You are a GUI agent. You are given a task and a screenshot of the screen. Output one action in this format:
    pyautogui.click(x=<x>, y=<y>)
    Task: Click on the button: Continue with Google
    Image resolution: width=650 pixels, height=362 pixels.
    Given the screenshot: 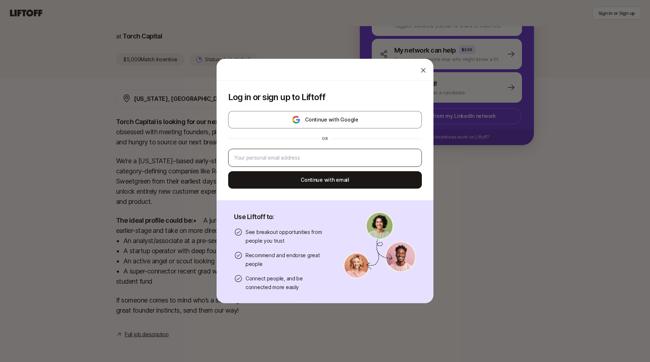 What is the action you would take?
    pyautogui.click(x=325, y=120)
    